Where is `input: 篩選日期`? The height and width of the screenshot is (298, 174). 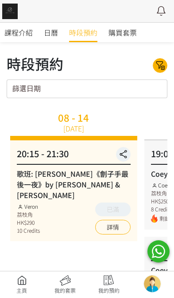
input: 篩選日期 is located at coordinates (87, 89).